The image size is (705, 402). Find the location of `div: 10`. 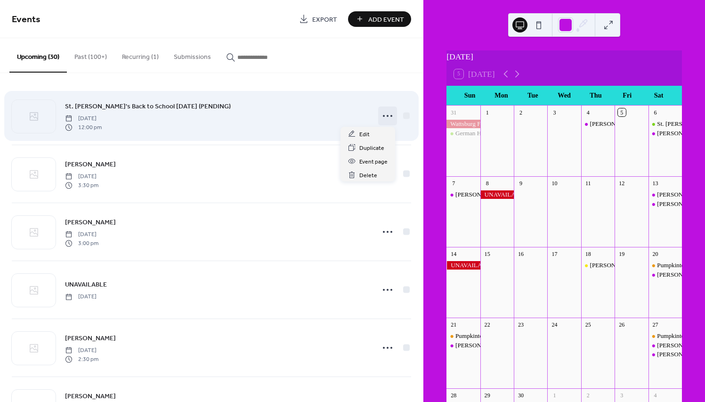

div: 10 is located at coordinates (554, 183).